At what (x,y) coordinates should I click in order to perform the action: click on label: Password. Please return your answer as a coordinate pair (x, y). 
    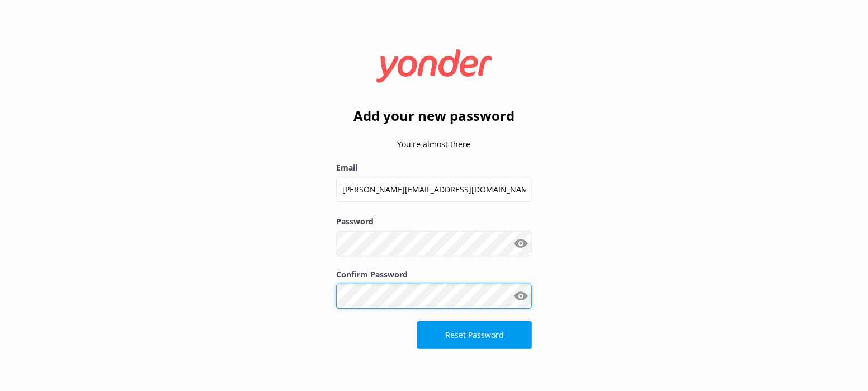
    Looking at the image, I should click on (434, 221).